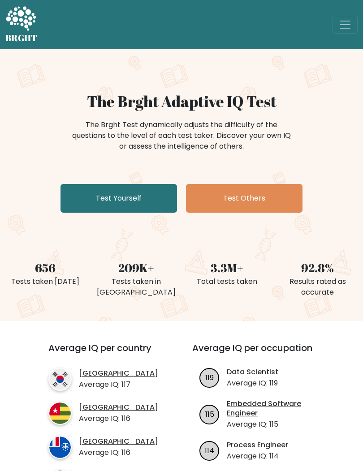  Describe the element at coordinates (226, 268) in the screenshot. I see `div: 3.3M+` at that location.